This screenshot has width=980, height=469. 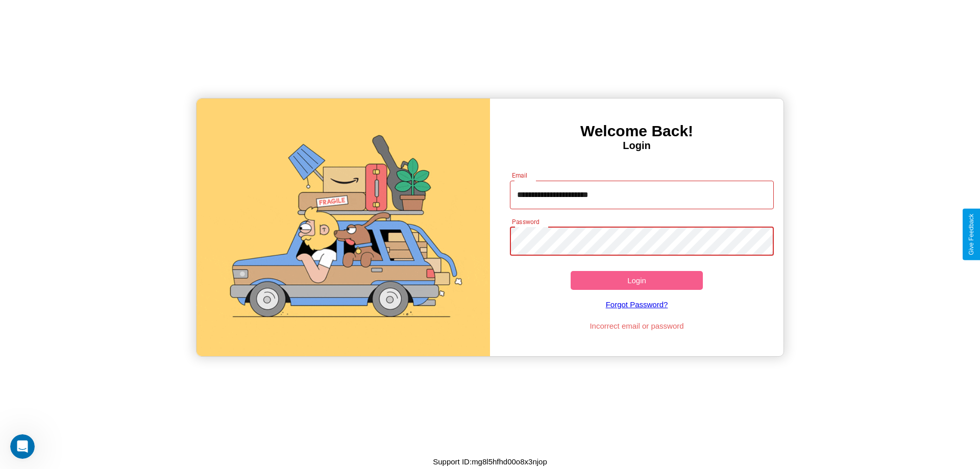 I want to click on img: gif, so click(x=343, y=227).